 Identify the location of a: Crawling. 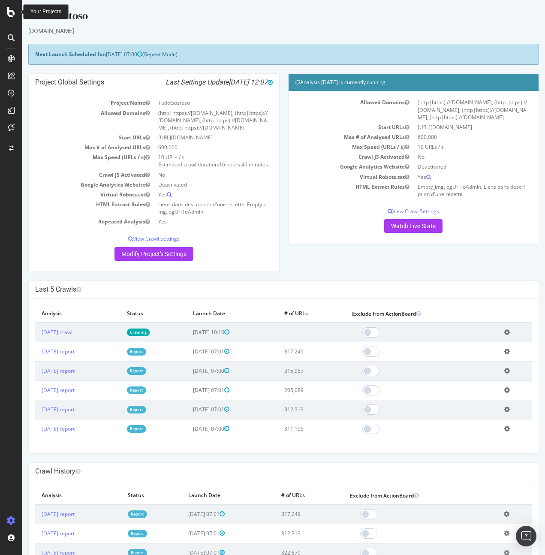
(116, 332).